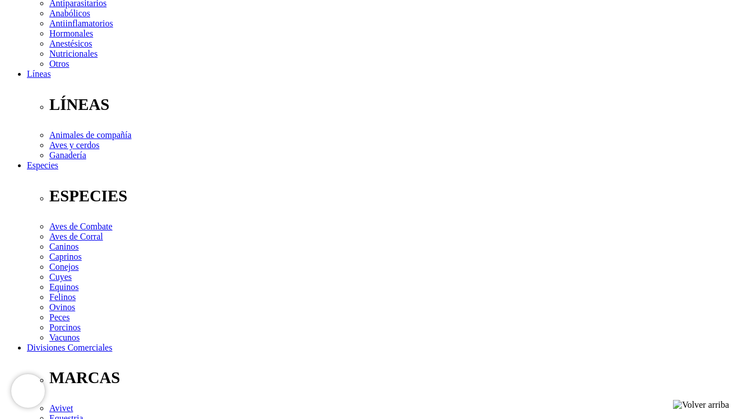  Describe the element at coordinates (64, 286) in the screenshot. I see `span: Equinos` at that location.